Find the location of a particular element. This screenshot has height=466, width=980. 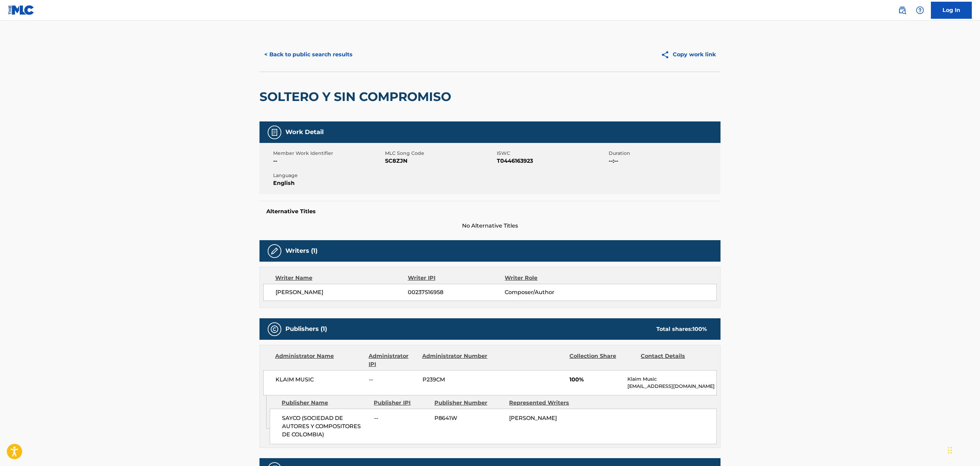

span: P8641W is located at coordinates (469, 418).